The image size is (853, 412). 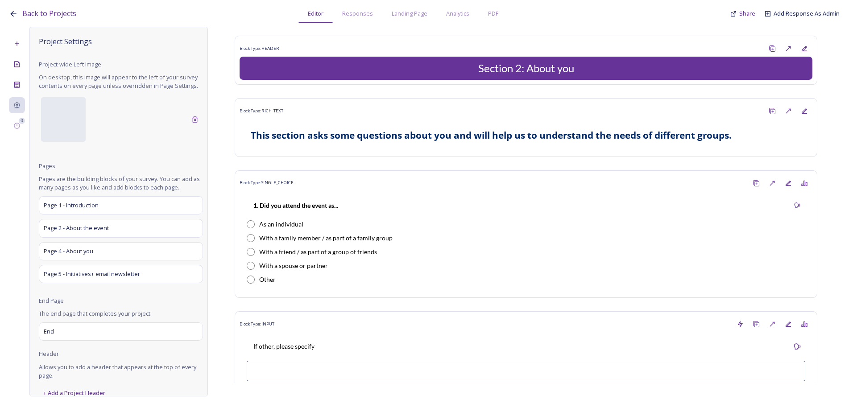 I want to click on span: Block Type: INPUT, so click(x=257, y=324).